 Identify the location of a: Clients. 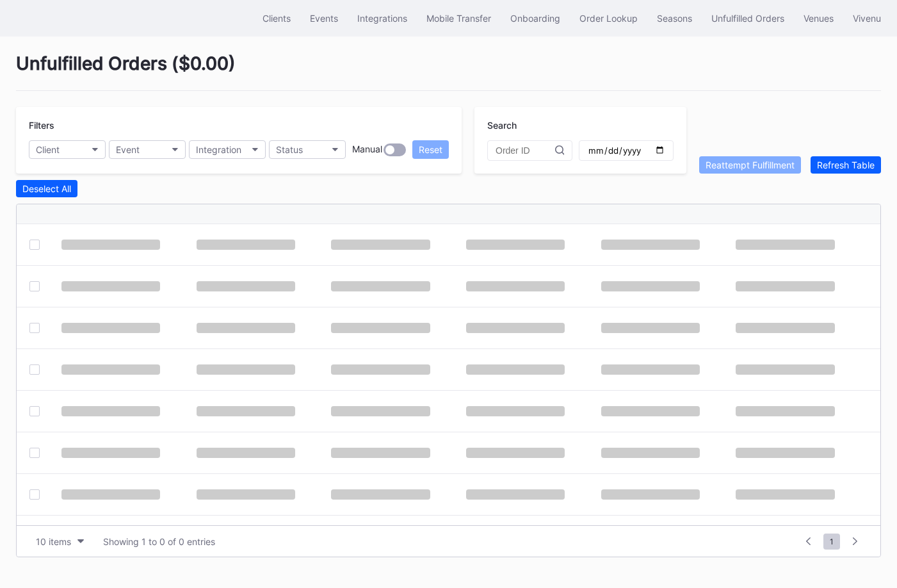
(277, 18).